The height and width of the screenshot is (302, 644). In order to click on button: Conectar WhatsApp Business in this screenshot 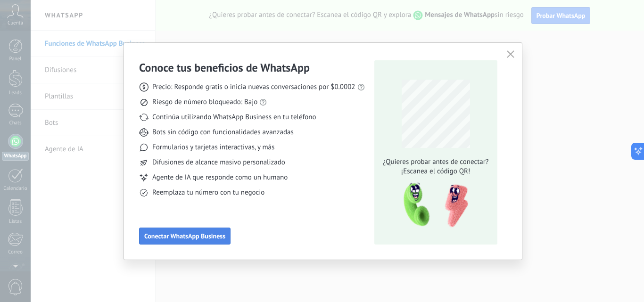, I will do `click(185, 236)`.